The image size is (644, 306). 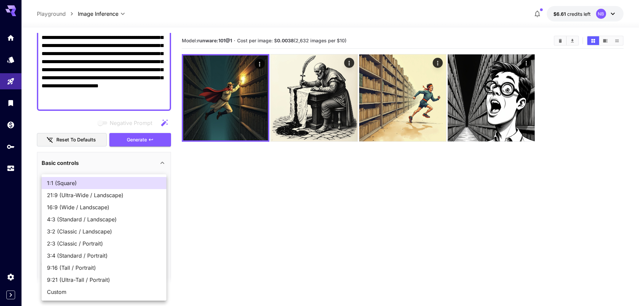 I want to click on span: 21:9 (Ultra-Wide / Landscape), so click(x=104, y=195).